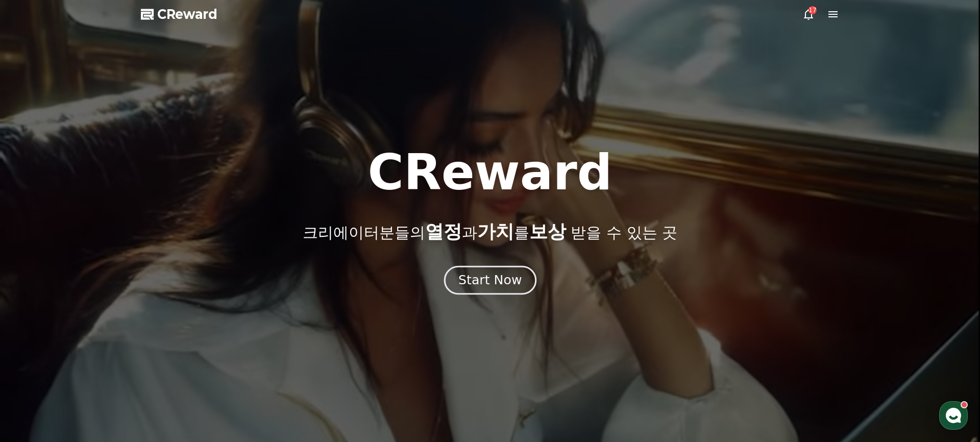 The image size is (980, 442). Describe the element at coordinates (489, 280) in the screenshot. I see `button: Start Now` at that location.